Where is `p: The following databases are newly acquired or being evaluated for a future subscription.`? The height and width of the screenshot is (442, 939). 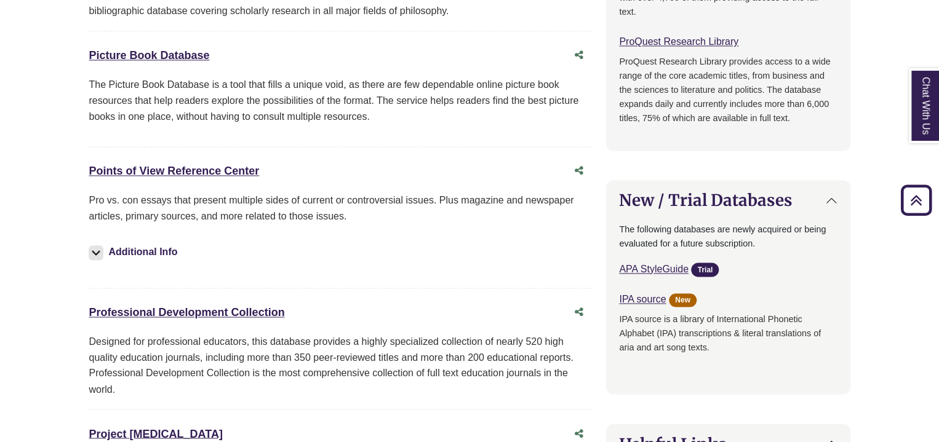
p: The following databases are newly acquired or being evaluated for a future subscription. is located at coordinates (728, 237).